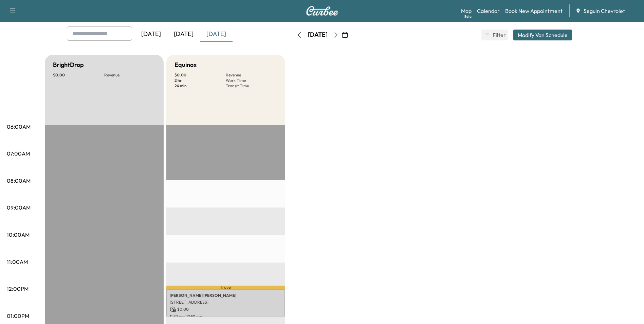 This screenshot has height=324, width=644. Describe the element at coordinates (251, 86) in the screenshot. I see `p: Transit Time` at that location.